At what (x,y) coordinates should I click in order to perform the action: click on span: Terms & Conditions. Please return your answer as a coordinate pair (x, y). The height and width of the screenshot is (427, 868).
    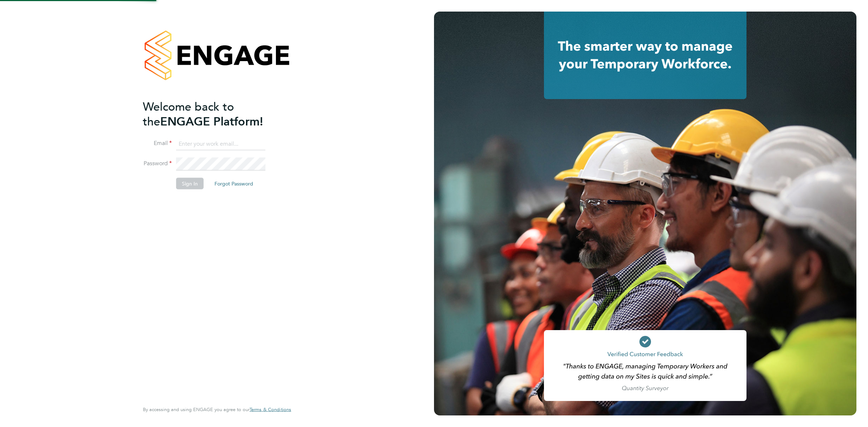
    Looking at the image, I should click on (270, 409).